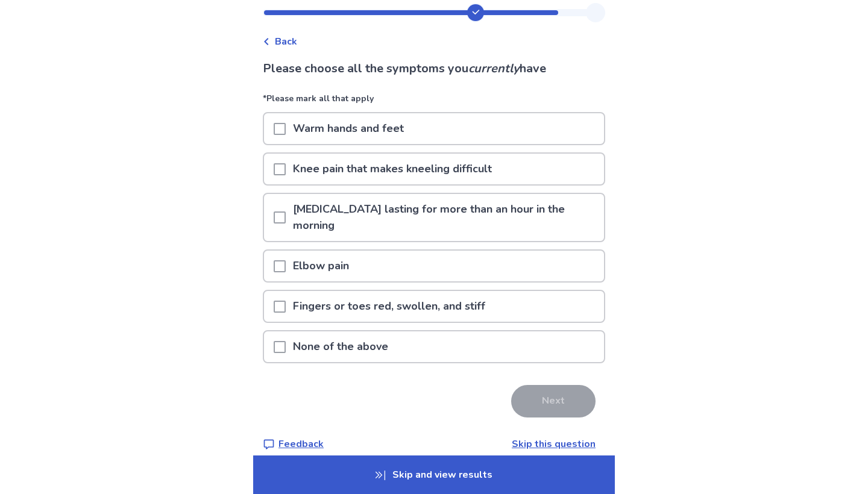 This screenshot has height=494, width=868. I want to click on p: Feedback, so click(301, 444).